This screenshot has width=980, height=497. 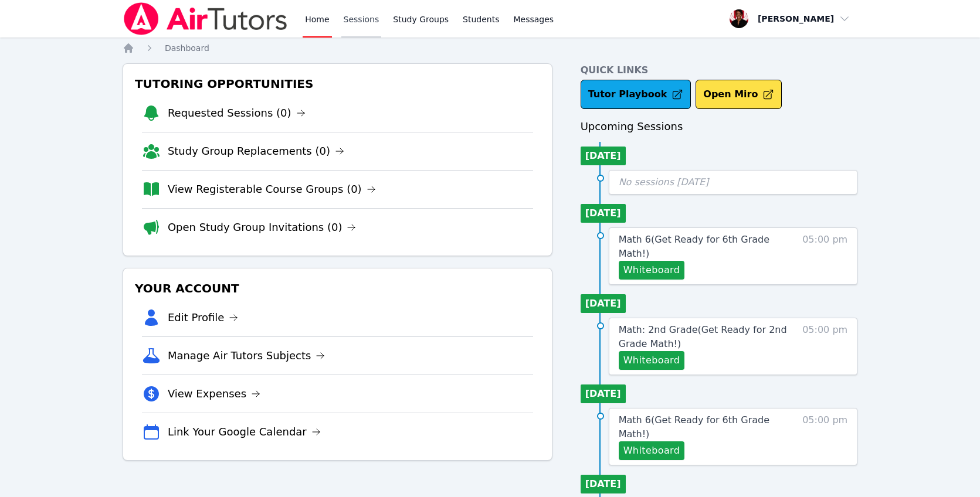 I want to click on h4: Quick Links, so click(x=720, y=70).